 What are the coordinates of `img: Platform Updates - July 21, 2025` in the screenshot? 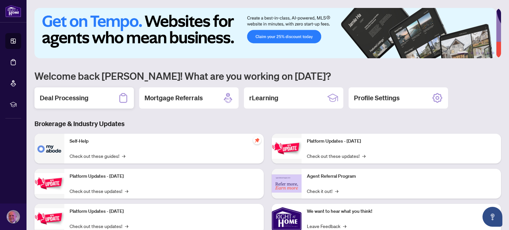 It's located at (49, 219).